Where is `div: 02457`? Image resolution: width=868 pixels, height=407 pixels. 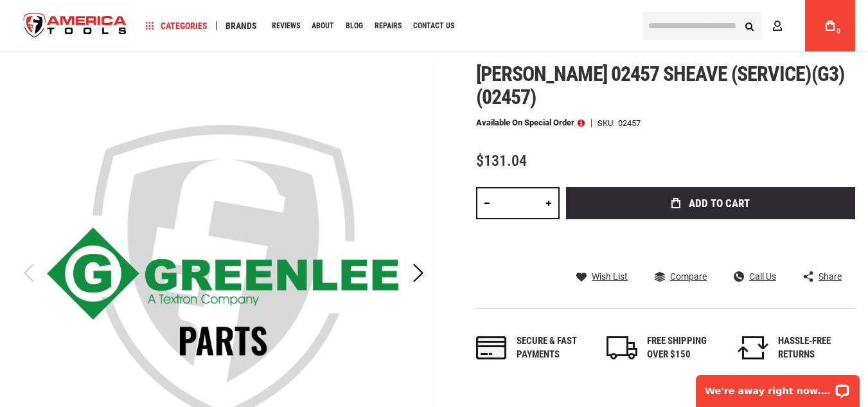
div: 02457 is located at coordinates (629, 123).